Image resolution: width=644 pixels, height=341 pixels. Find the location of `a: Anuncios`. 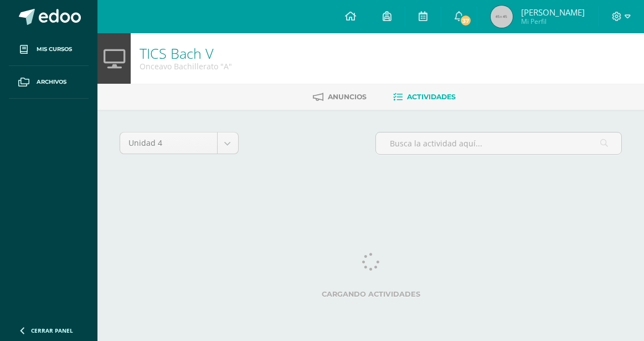

a: Anuncios is located at coordinates (340, 97).